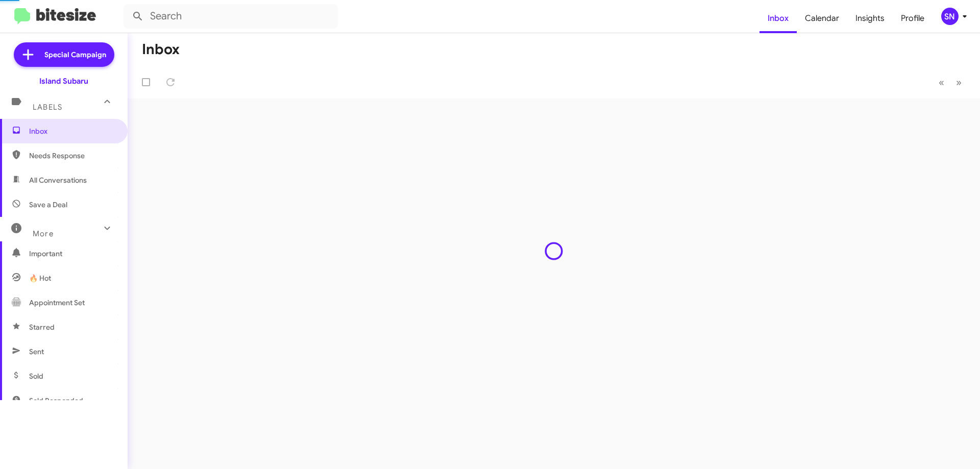 The width and height of the screenshot is (980, 469). Describe the element at coordinates (778, 19) in the screenshot. I see `a: Inbox` at that location.